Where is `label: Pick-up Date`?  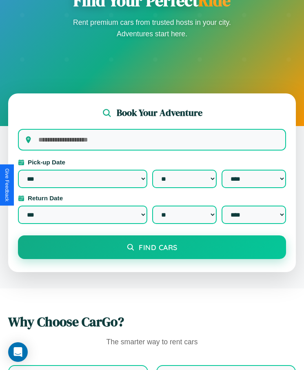 label: Pick-up Date is located at coordinates (152, 162).